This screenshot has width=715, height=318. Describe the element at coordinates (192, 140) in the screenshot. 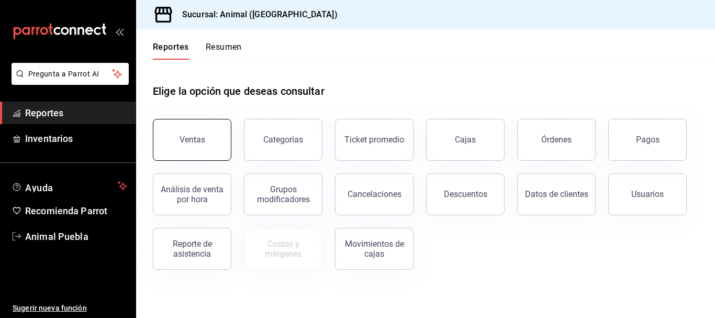

I see `button: Ventas` at that location.